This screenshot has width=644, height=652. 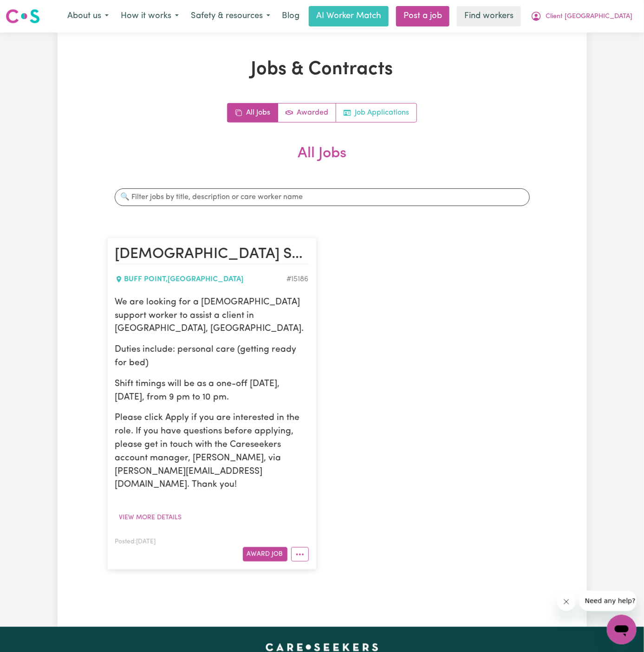 What do you see at coordinates (300, 554) in the screenshot?
I see `button: More options` at bounding box center [300, 554].